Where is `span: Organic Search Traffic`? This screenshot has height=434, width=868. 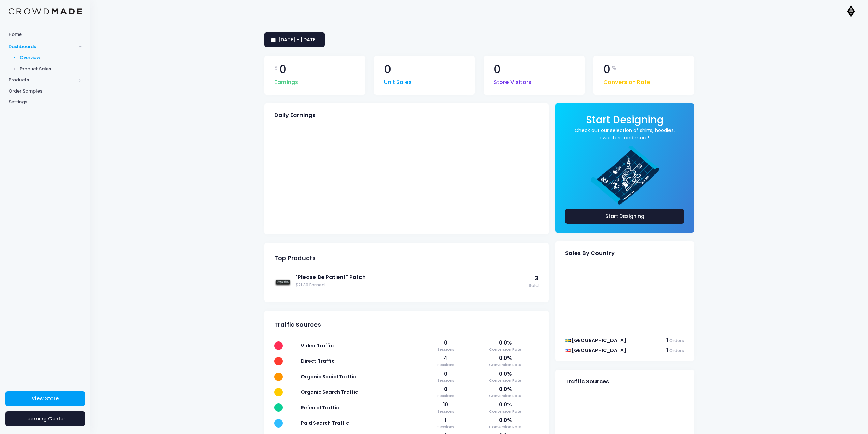
span: Organic Search Traffic is located at coordinates (330, 392).